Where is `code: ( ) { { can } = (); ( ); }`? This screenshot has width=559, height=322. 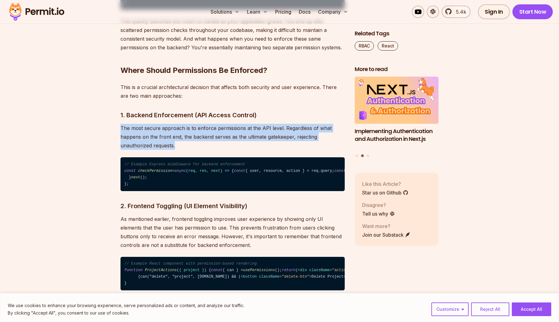 code: ( ) { { can } = (); ( ); } is located at coordinates (232, 274).